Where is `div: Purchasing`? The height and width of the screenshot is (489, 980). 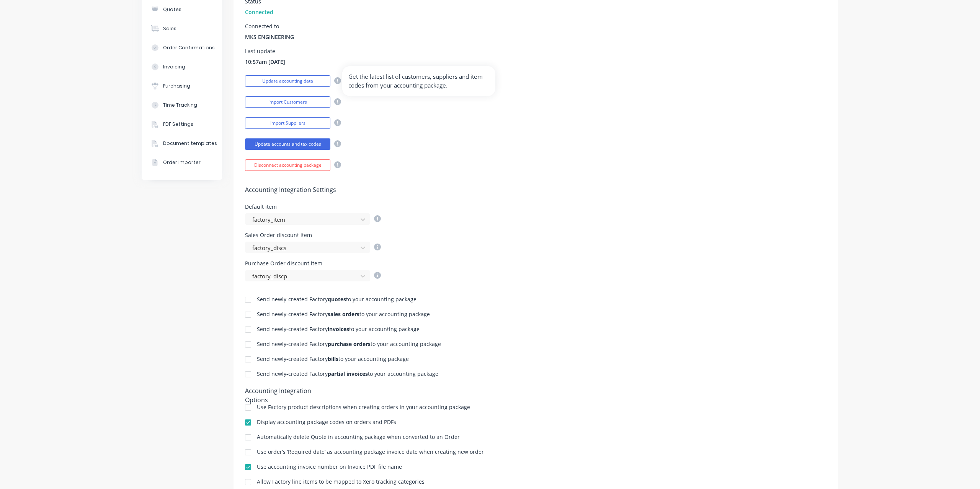 div: Purchasing is located at coordinates (176, 86).